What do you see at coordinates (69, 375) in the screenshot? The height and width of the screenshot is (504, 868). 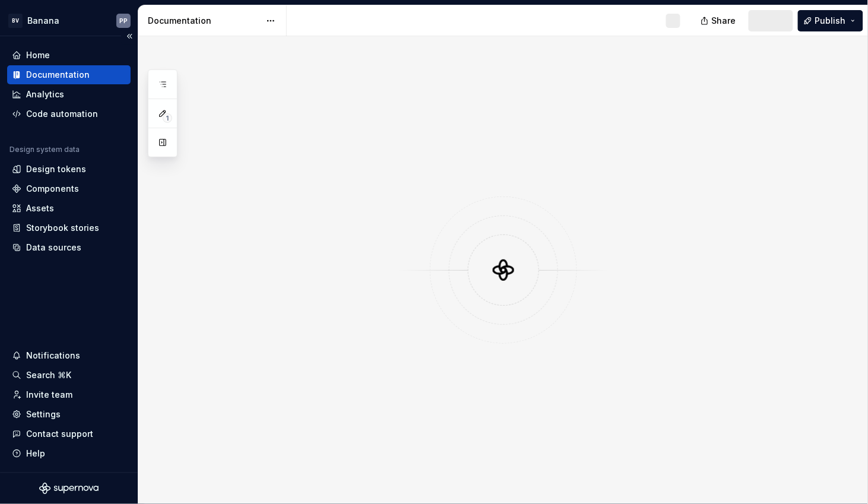 I see `button: Search ⌘K` at bounding box center [69, 375].